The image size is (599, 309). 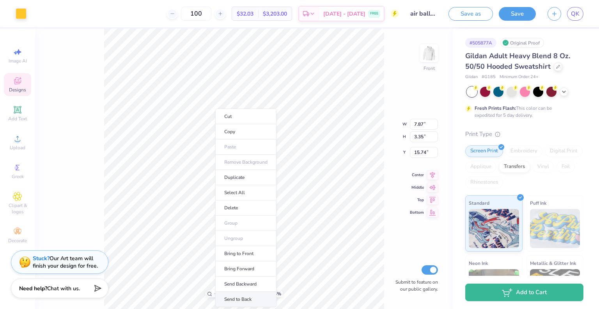 What do you see at coordinates (519, 77) in the screenshot?
I see `span: Minimum Order: 24 +` at bounding box center [519, 77].